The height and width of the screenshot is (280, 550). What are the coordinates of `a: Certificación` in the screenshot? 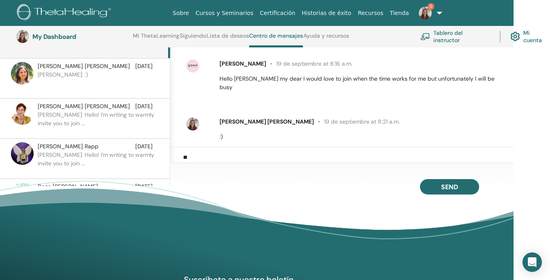 It's located at (278, 13).